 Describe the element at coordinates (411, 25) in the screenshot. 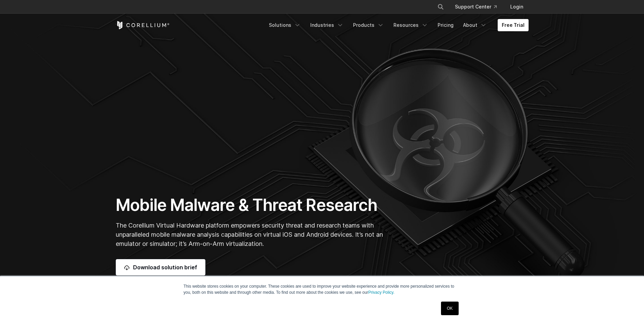

I see `a: Resources` at that location.